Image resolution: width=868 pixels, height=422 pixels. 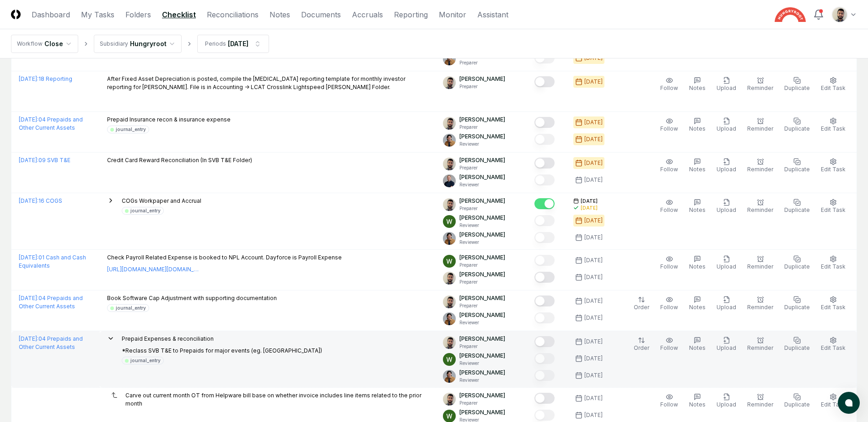 What do you see at coordinates (641, 304) in the screenshot?
I see `button: Order` at bounding box center [641, 304].